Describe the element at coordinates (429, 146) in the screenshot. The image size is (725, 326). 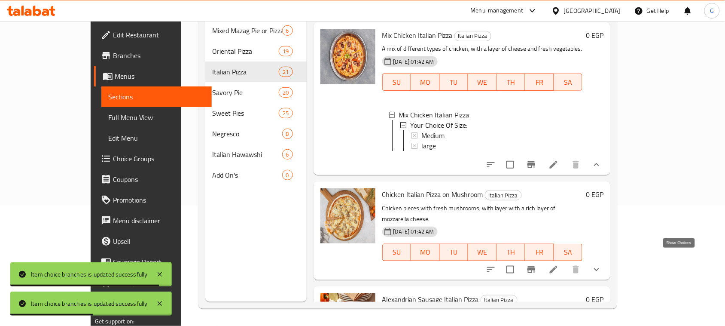
I see `span: large` at that location.